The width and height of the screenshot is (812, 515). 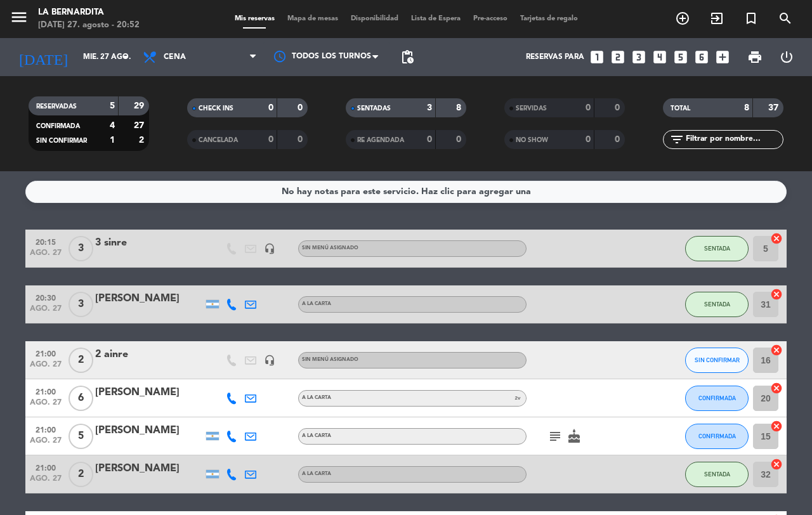 What do you see at coordinates (518, 398) in the screenshot?
I see `span: v` at bounding box center [518, 398].